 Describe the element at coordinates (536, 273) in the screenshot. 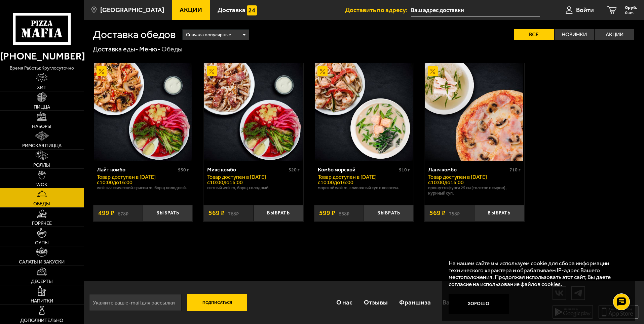

I see `p: На нашем сайте мы используем cookie для сбора информации технического характера и обрабатываем IP...` at that location.